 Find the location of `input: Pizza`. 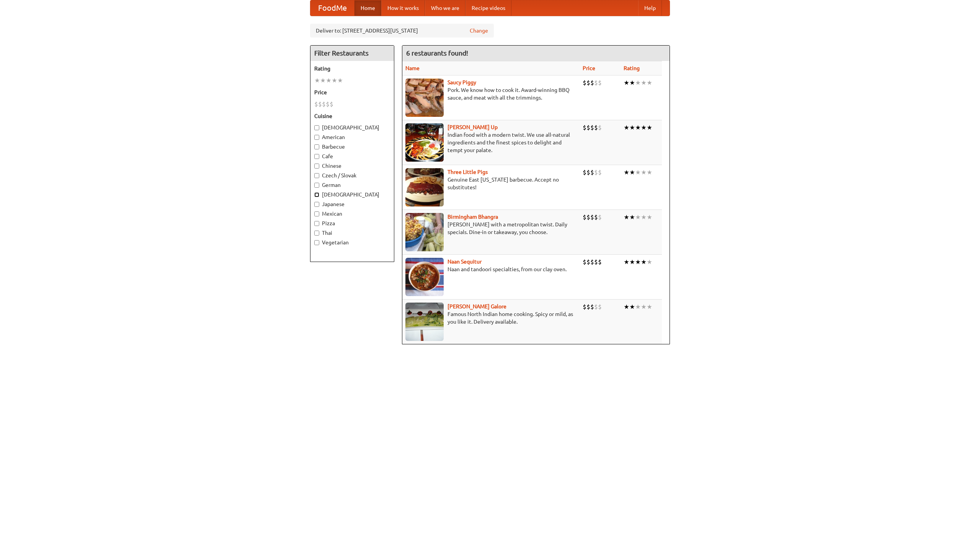

input: Pizza is located at coordinates (317, 224).